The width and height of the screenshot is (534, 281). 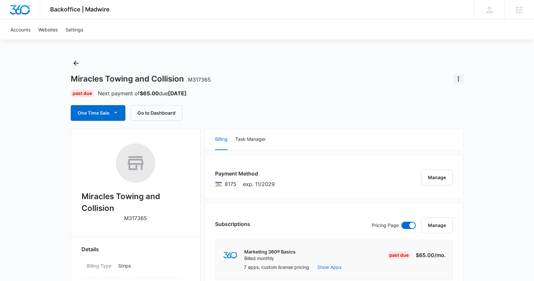 I want to click on div: Billing TypeStripe, so click(x=135, y=268).